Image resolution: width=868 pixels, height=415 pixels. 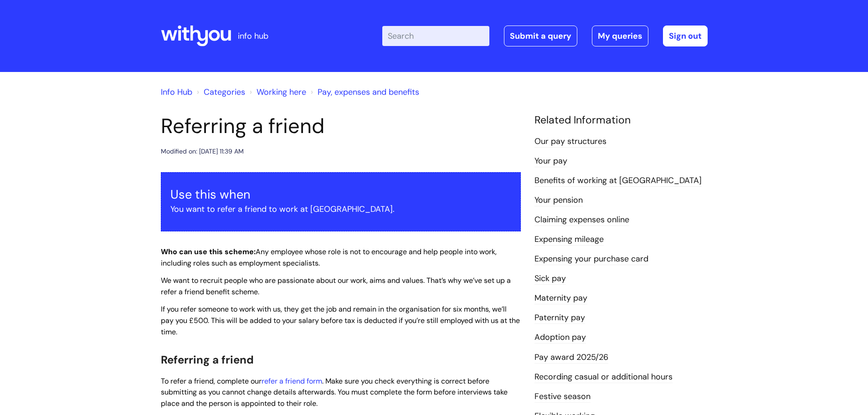 What do you see at coordinates (559, 318) in the screenshot?
I see `a: Paternity pay` at bounding box center [559, 318].